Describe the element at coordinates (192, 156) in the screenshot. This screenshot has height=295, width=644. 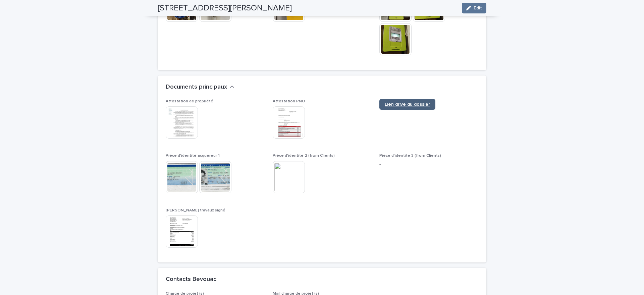
I see `span: Pièce d'identité acquéreur 1` at that location.